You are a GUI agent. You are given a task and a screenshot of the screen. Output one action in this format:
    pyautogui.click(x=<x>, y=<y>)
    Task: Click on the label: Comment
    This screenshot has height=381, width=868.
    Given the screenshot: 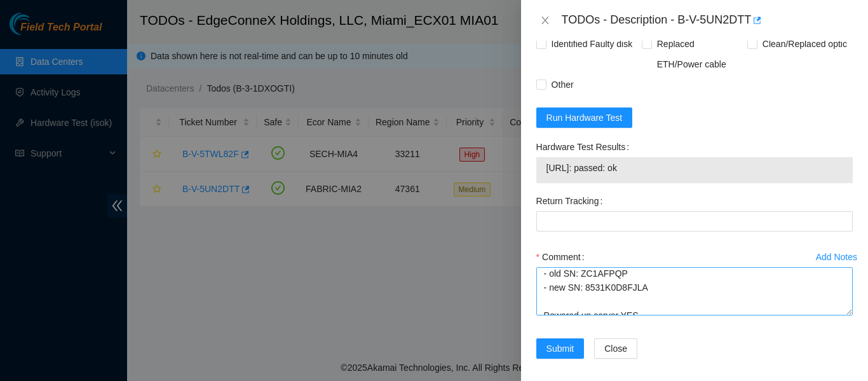 What is the action you would take?
    pyautogui.click(x=563, y=257)
    